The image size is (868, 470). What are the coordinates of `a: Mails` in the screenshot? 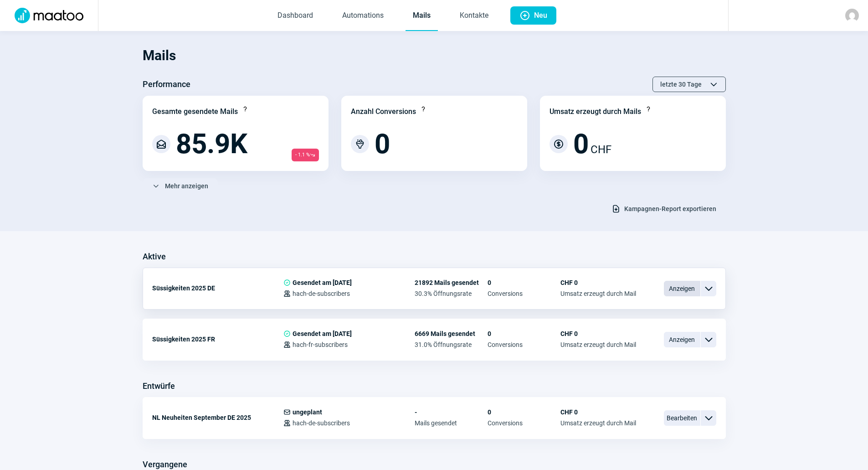 It's located at (422, 16).